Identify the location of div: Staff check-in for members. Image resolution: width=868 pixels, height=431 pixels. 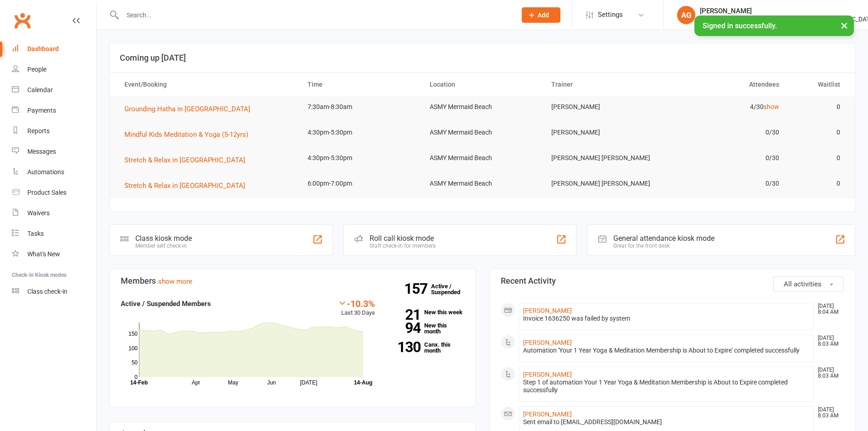
(402, 246).